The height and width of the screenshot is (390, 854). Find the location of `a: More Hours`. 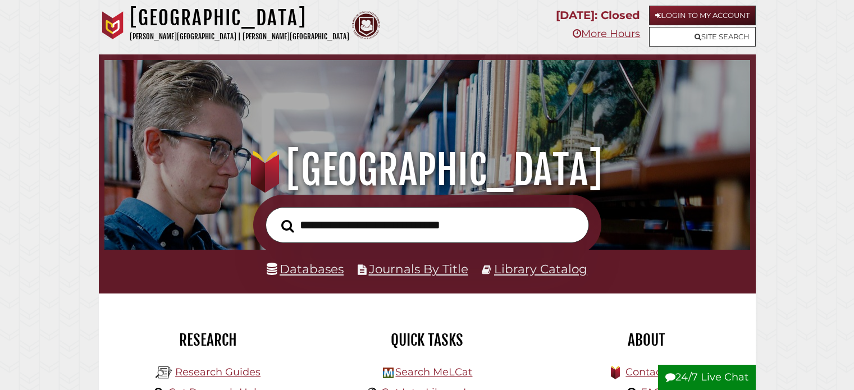

a: More Hours is located at coordinates (606, 34).